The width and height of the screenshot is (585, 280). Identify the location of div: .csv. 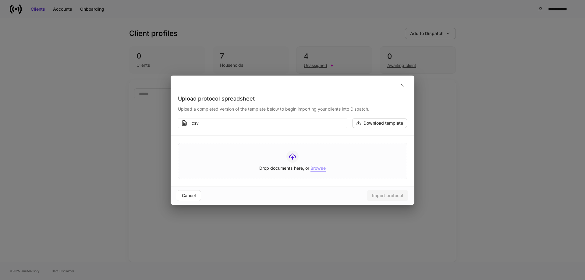
(267, 123).